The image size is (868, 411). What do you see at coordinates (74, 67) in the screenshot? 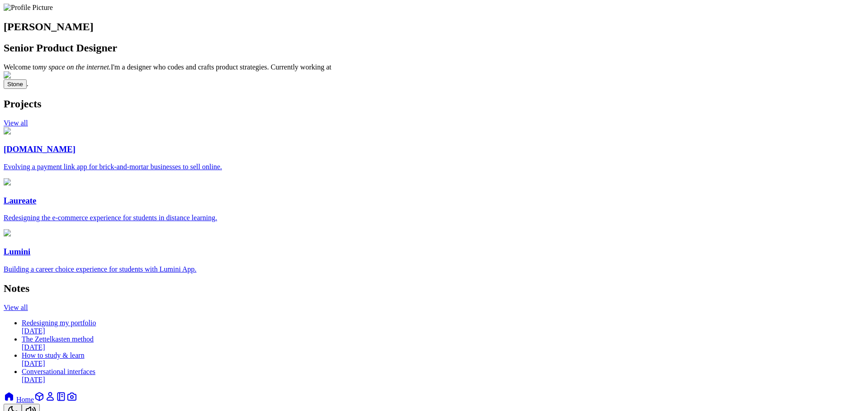
I see `em: my space on the internet.` at bounding box center [74, 67].